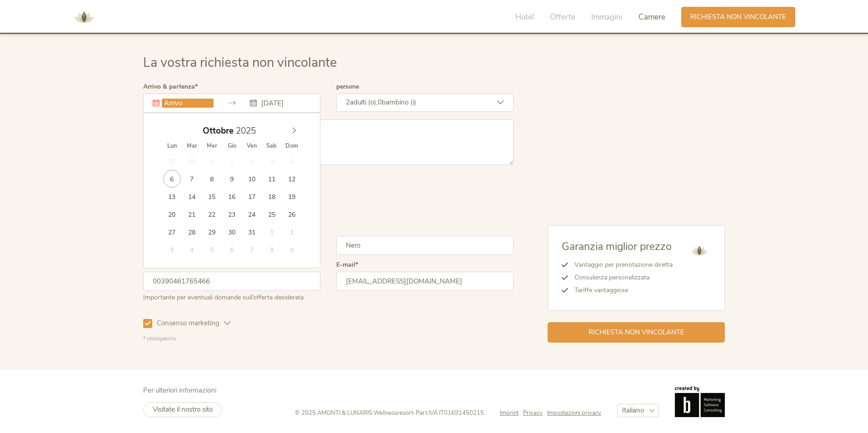 This screenshot has width=868, height=433. Describe the element at coordinates (399, 103) in the screenshot. I see `span: bambino (i)` at that location.